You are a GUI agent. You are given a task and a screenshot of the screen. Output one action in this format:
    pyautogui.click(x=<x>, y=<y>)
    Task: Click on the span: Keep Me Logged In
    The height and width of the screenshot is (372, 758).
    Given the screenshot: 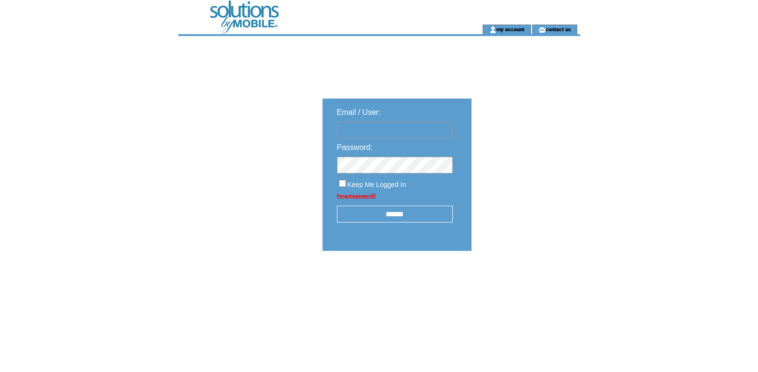 What is the action you would take?
    pyautogui.click(x=377, y=185)
    